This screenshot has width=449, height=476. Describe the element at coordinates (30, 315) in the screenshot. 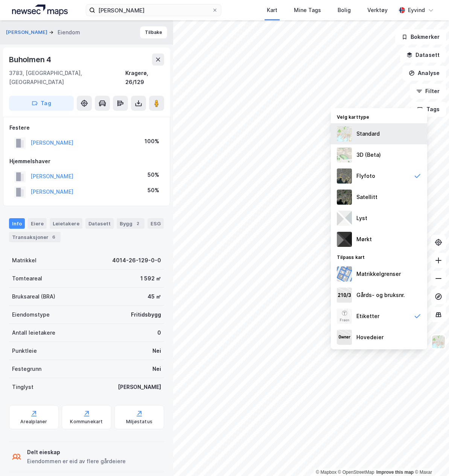

I see `div: Eiendomstype` at that location.